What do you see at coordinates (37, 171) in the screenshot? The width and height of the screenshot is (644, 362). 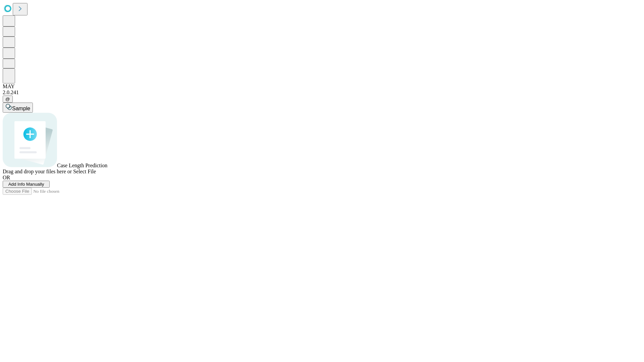 I see `span: Drag and drop your files here or` at bounding box center [37, 171].